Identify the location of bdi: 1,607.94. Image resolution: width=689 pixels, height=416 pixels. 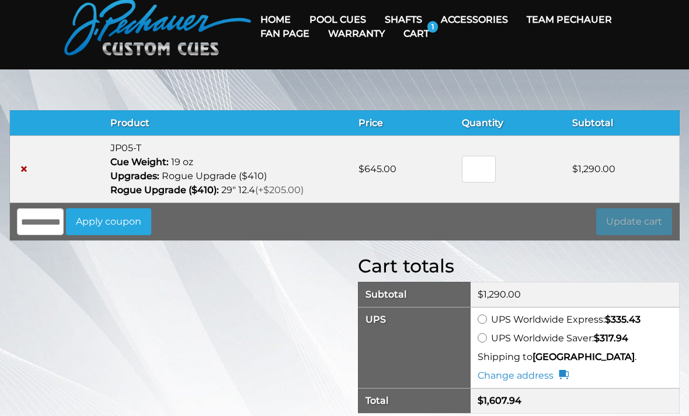
(499, 400).